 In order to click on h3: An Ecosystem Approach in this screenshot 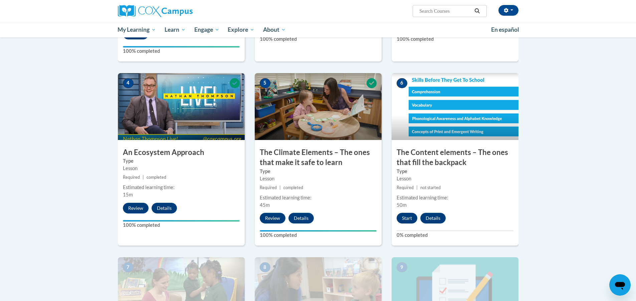, I will do `click(181, 152)`.